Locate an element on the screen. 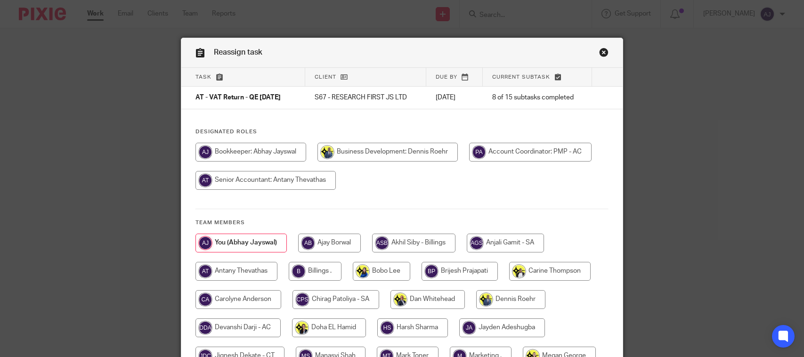 This screenshot has width=804, height=357. a: Close this dialog window is located at coordinates (604, 54).